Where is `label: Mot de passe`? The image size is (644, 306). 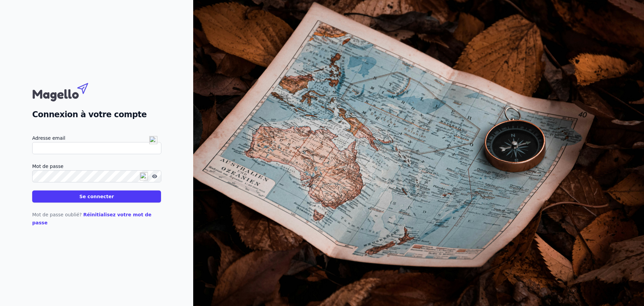 label: Mot de passe is located at coordinates (97, 166).